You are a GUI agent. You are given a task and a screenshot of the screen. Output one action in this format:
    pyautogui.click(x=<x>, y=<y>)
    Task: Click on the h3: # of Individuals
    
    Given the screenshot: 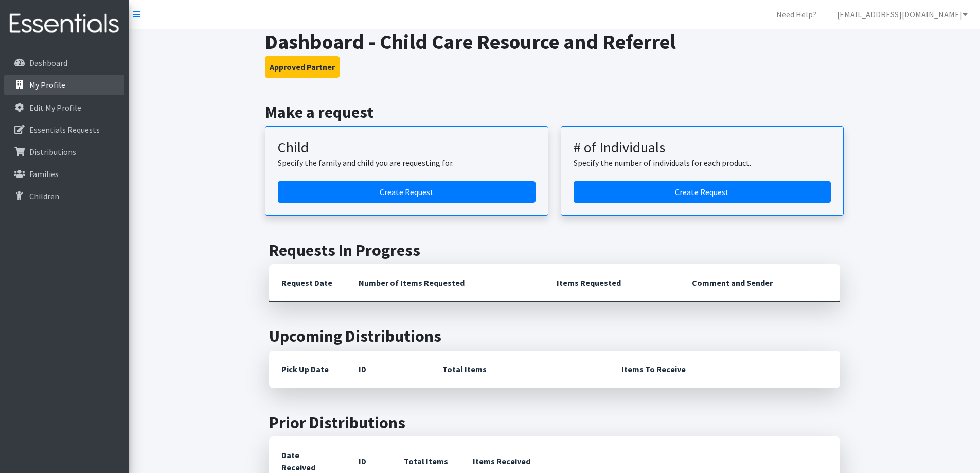 What is the action you would take?
    pyautogui.click(x=703, y=148)
    